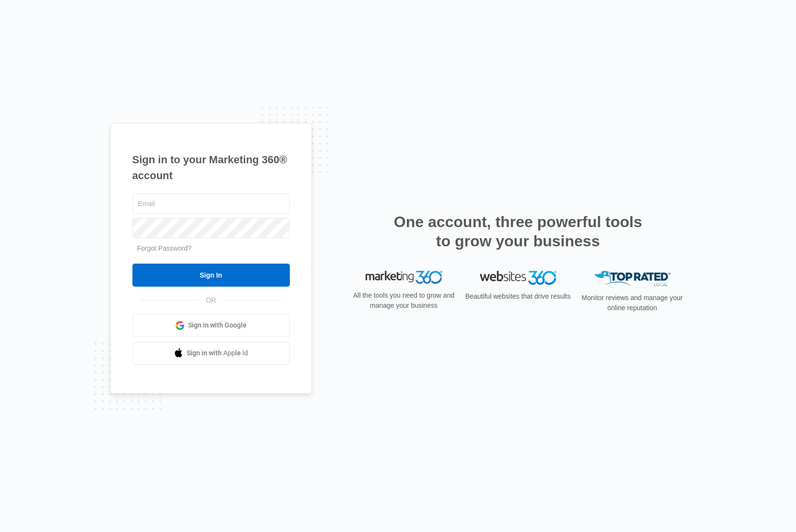 The height and width of the screenshot is (532, 796). I want to click on a: Sign in with Google, so click(211, 326).